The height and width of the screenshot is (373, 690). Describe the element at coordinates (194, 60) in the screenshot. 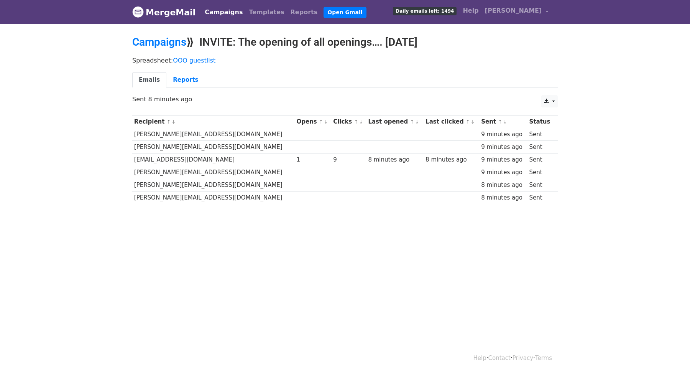

I see `a: OOO guestlist` at that location.